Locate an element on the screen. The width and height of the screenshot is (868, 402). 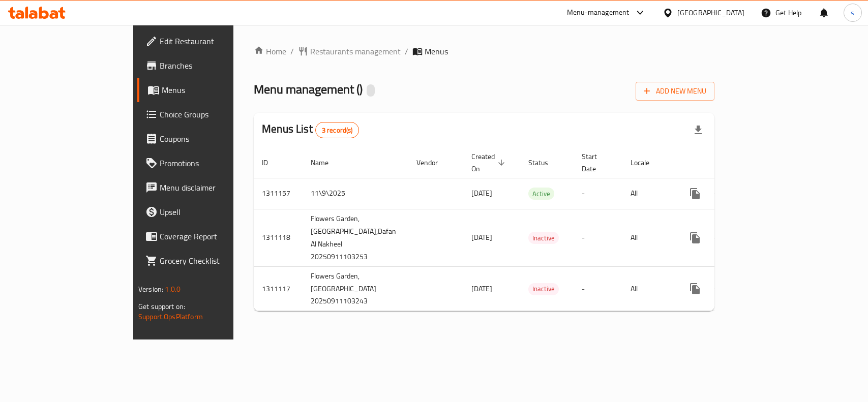
a: Coupons is located at coordinates (208, 139).